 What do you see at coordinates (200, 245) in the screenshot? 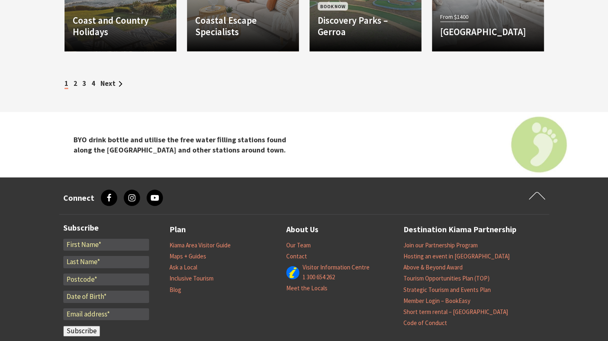
I see `a: Kiama Area Visitor Guide` at bounding box center [200, 245].